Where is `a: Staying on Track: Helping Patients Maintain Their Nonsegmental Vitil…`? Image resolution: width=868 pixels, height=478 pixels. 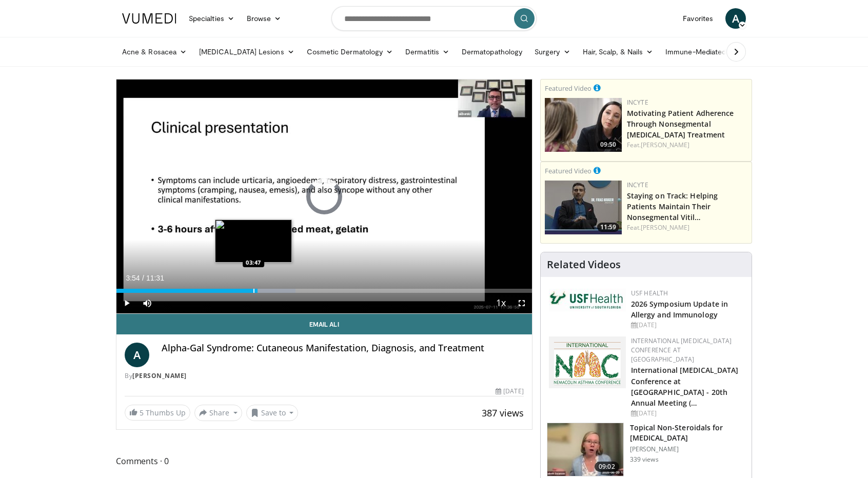
a: Staying on Track: Helping Patients Maintain Their Nonsegmental Vitil… is located at coordinates (672, 206).